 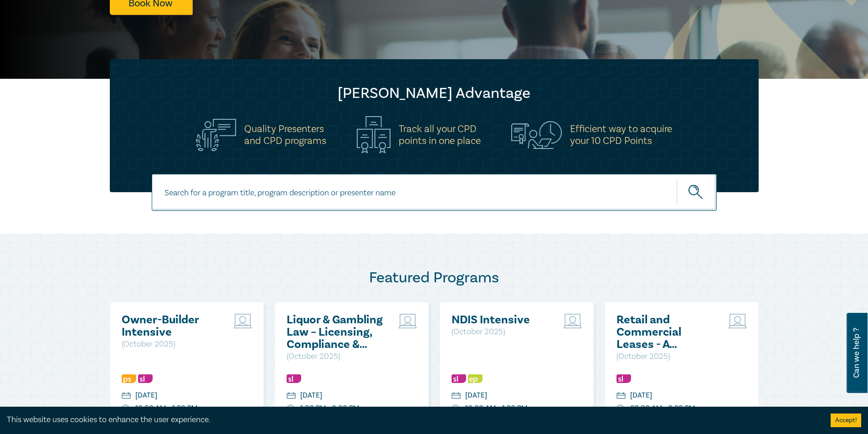 What do you see at coordinates (621, 135) in the screenshot?
I see `h5: Efficient way to acquire your 10 CPD Points` at bounding box center [621, 135].